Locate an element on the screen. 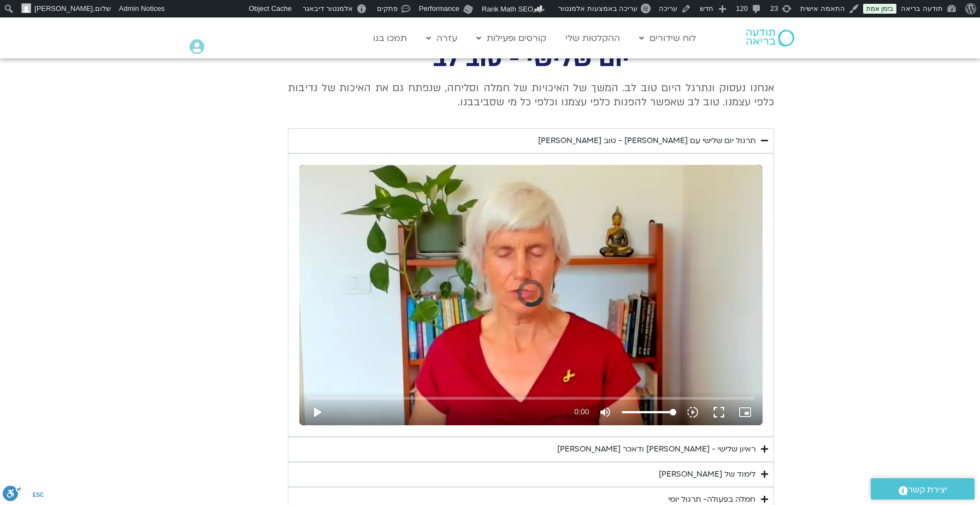 Image resolution: width=980 pixels, height=505 pixels. a: עזרה is located at coordinates (441, 38).